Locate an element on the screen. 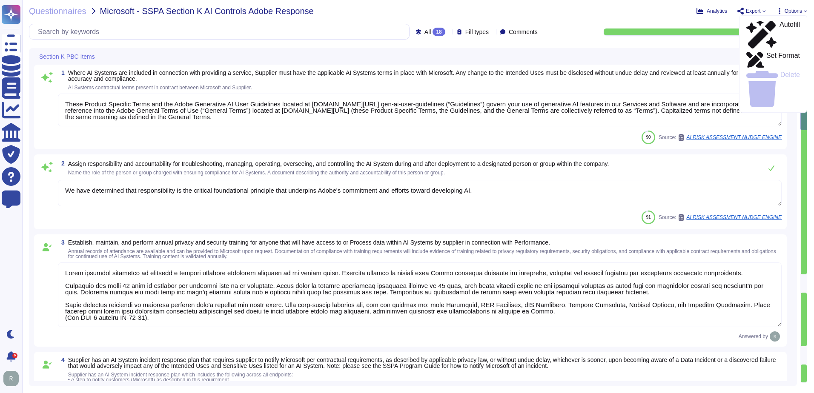 The height and width of the screenshot is (393, 814). div: 18 is located at coordinates (438, 32).